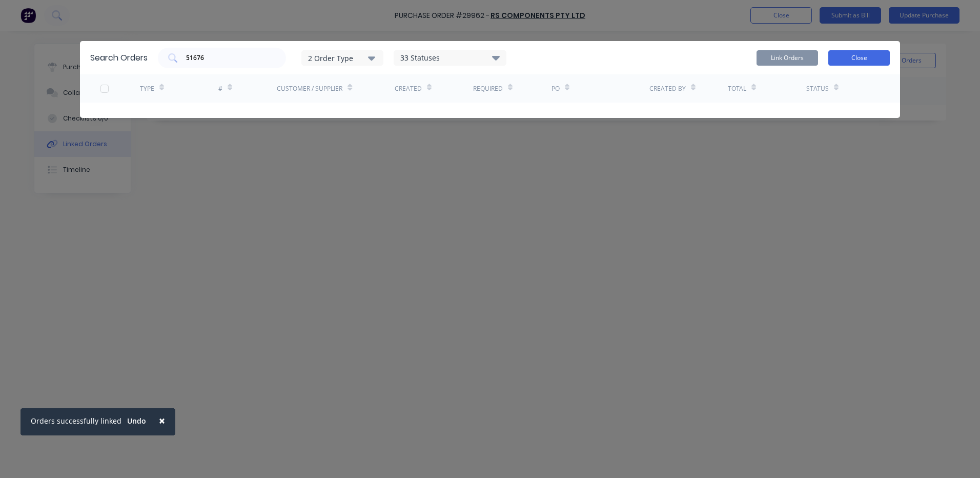 This screenshot has height=478, width=980. Describe the element at coordinates (147, 88) in the screenshot. I see `div: TYPE` at that location.